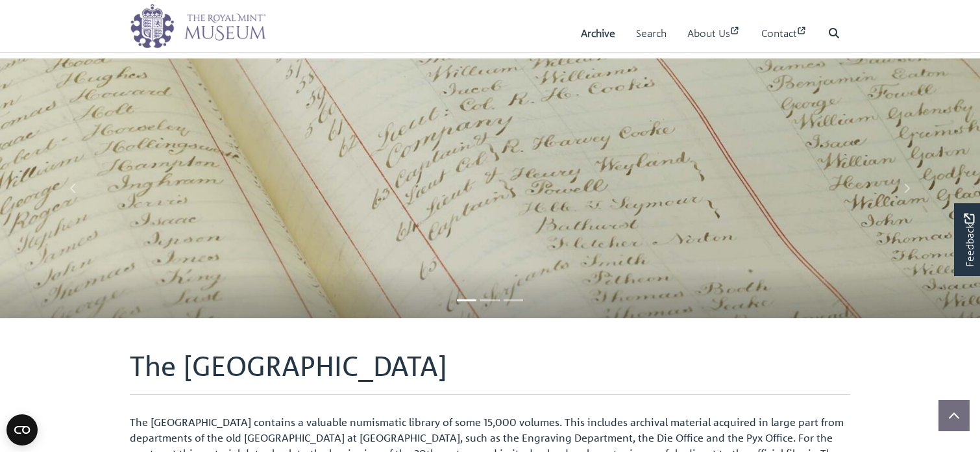 The height and width of the screenshot is (452, 980). What do you see at coordinates (651, 33) in the screenshot?
I see `a: Search` at bounding box center [651, 33].